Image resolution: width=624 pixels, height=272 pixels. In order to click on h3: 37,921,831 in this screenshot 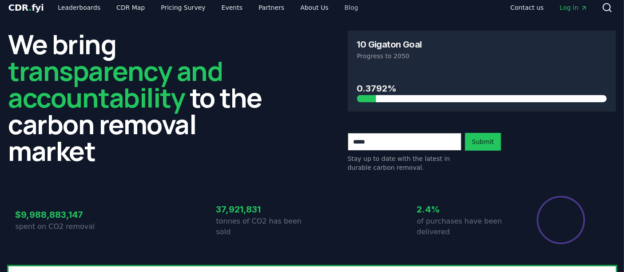, I will do `click(264, 209)`.